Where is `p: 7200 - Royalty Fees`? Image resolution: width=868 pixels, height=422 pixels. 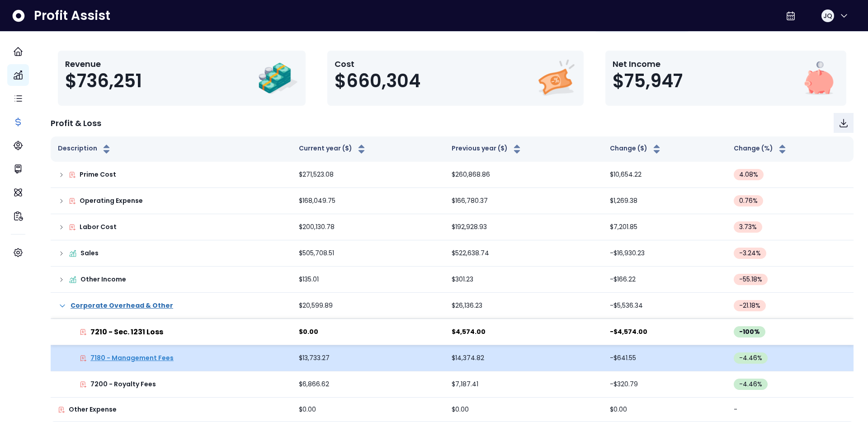
p: 7200 - Royalty Fees is located at coordinates (123, 384).